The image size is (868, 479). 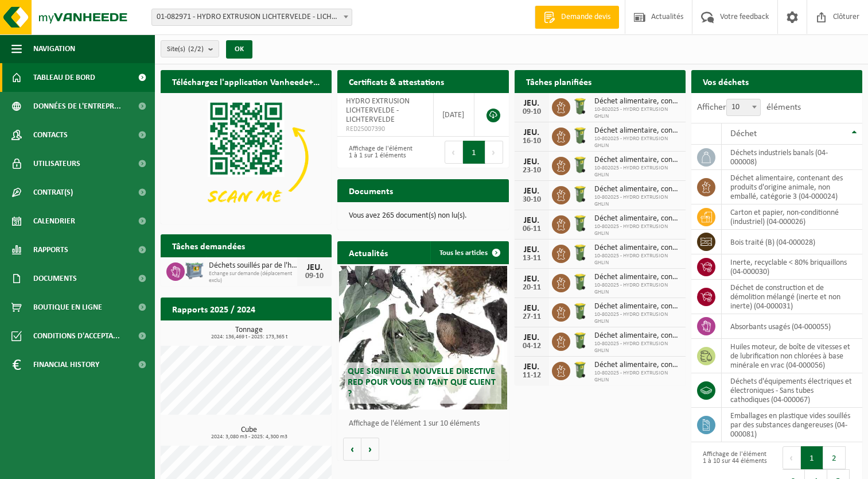 I want to click on a: Demande devis, so click(x=577, y=17).